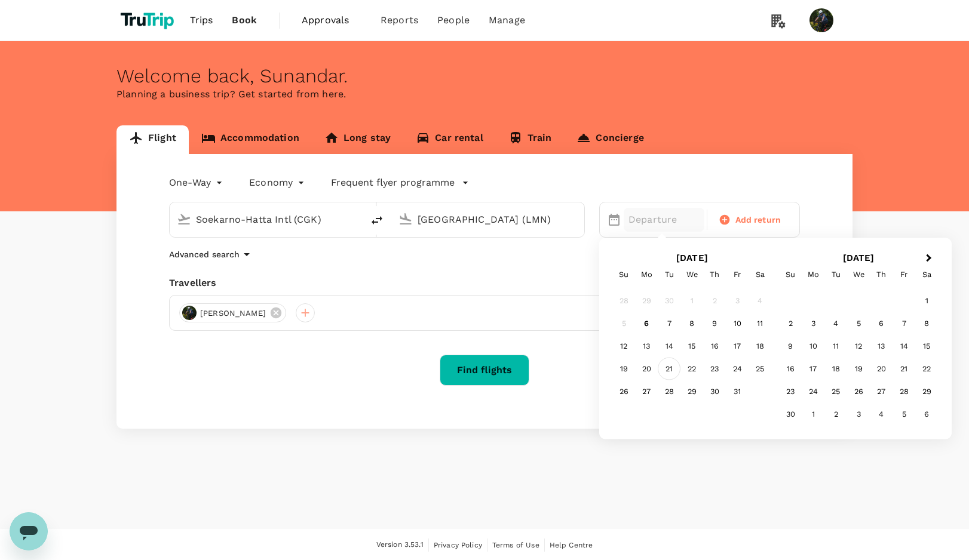 The image size is (969, 560). What do you see at coordinates (904, 369) in the screenshot?
I see `div: Choose Friday, November 21st, 2025` at bounding box center [904, 369].